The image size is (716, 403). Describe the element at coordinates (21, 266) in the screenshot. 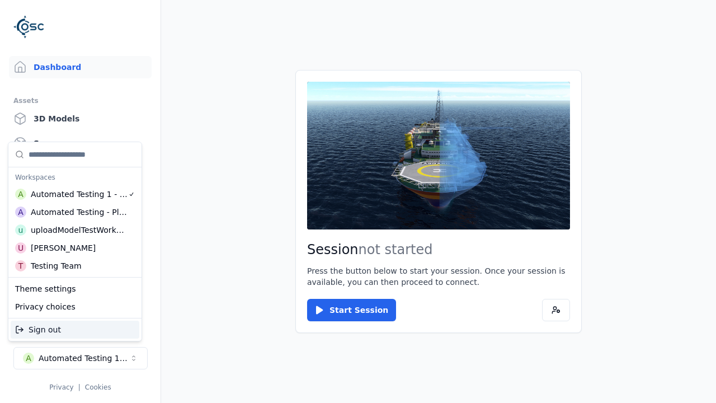

I see `div: T` at that location.